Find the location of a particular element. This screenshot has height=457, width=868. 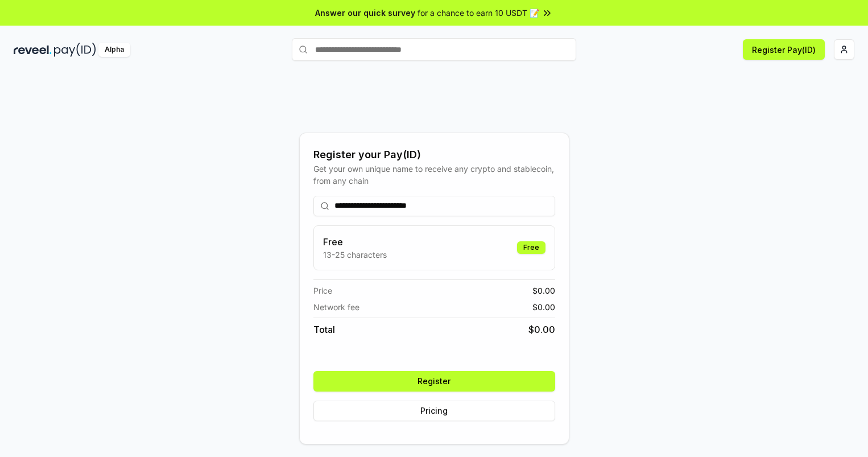

button: Register Pay(ID) is located at coordinates (784, 49).